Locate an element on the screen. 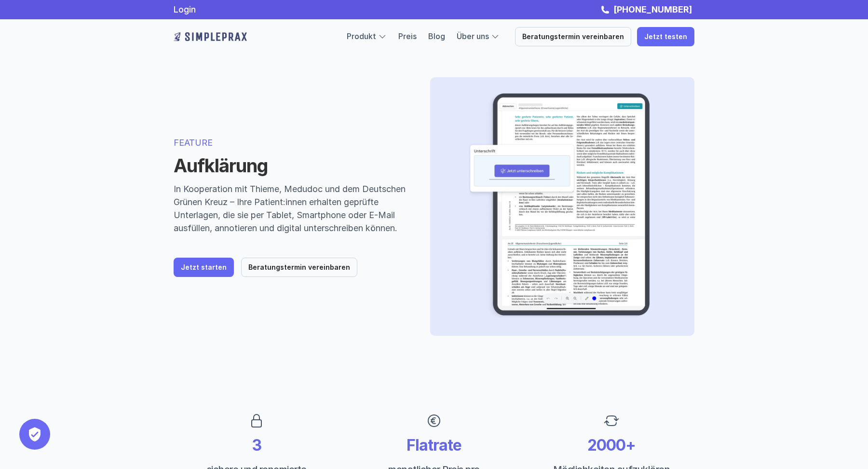 The image size is (868, 469). img: Beispielbild eienes Aufklärungsdokuments und einer digitalen Unterschrift is located at coordinates (559, 206).